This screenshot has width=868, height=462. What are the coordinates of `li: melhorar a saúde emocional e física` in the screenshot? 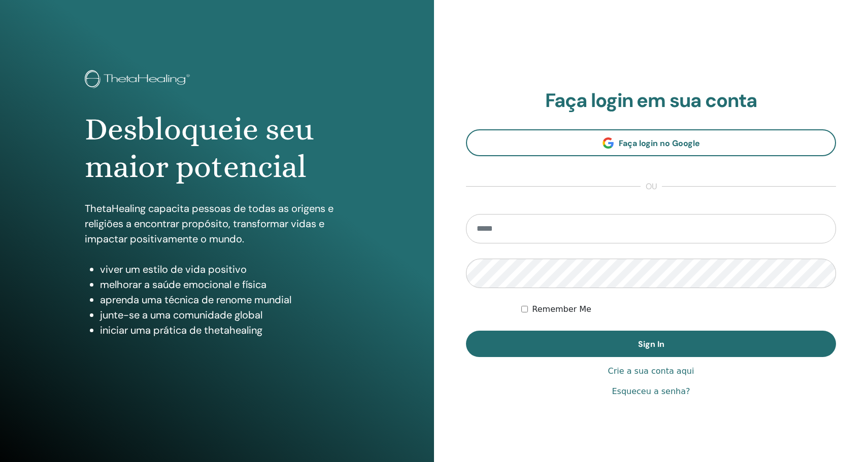 It's located at (224, 285).